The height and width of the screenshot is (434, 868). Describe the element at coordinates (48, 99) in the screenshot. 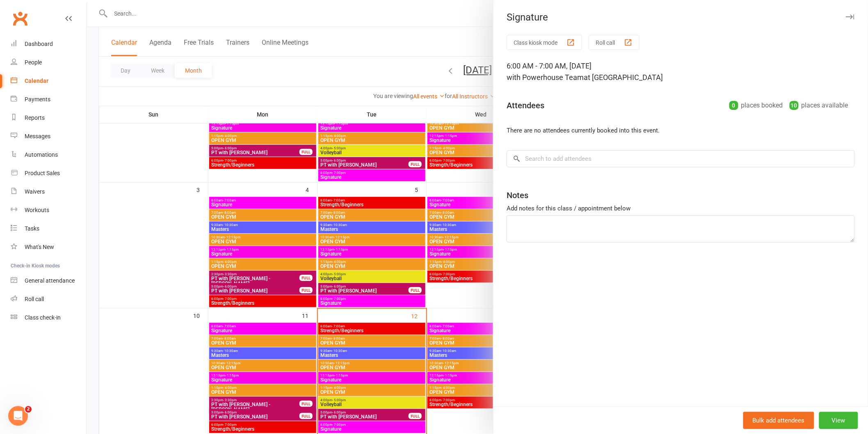

I see `a: Payments` at that location.